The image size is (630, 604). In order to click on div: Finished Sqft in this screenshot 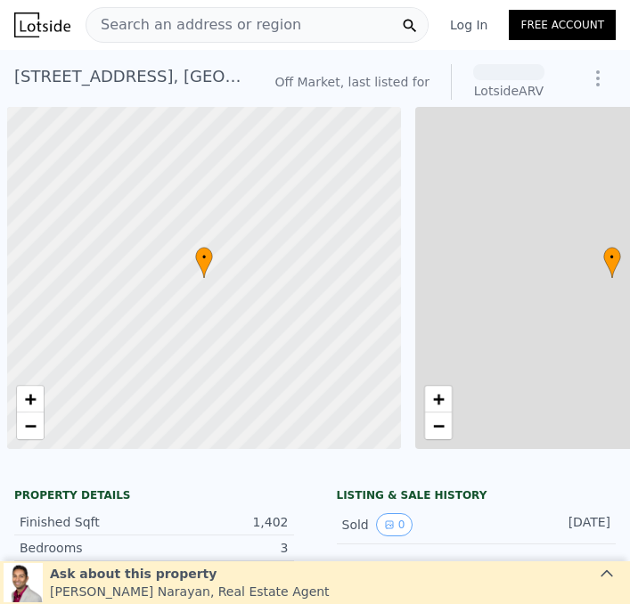, I will do `click(86, 522)`.